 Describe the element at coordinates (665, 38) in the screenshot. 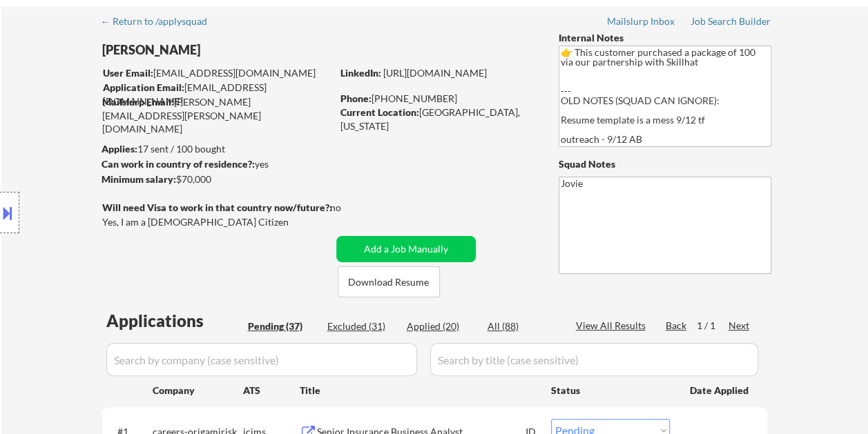

I see `div: Internal Notes` at that location.